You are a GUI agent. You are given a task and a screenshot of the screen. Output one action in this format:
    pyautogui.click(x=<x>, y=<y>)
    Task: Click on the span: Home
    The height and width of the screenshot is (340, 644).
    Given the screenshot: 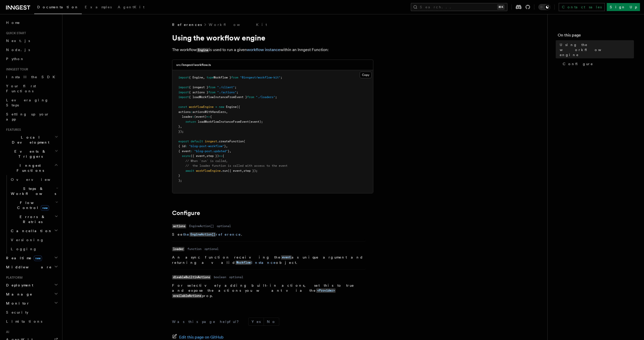 What is the action you would take?
    pyautogui.click(x=13, y=22)
    